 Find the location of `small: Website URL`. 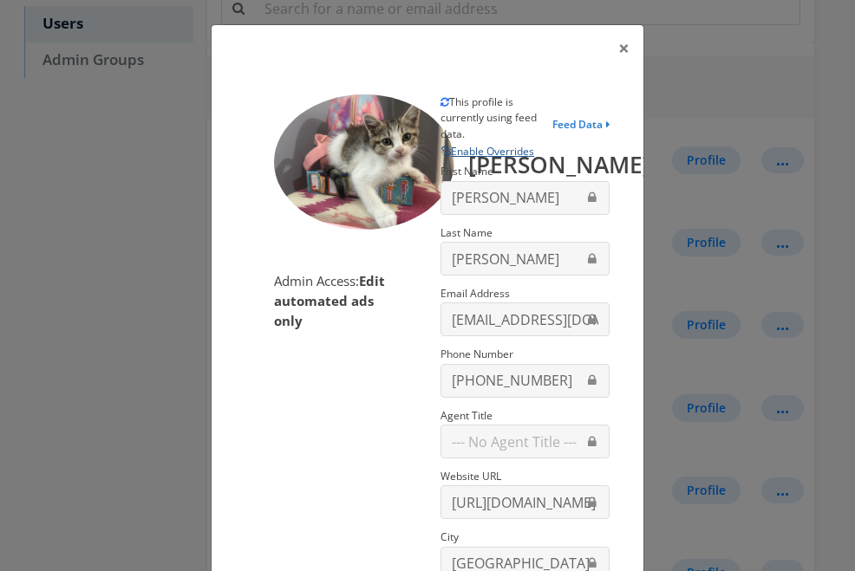

small: Website URL is located at coordinates (471, 476).